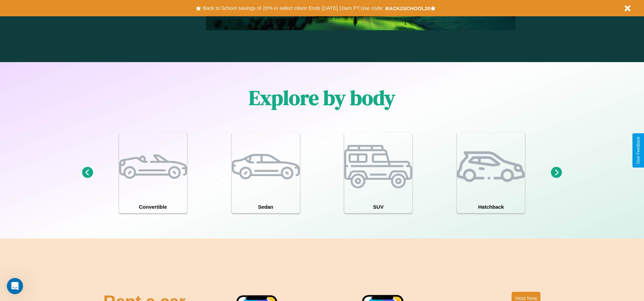 The width and height of the screenshot is (644, 301). What do you see at coordinates (408, 8) in the screenshot?
I see `b: BACK2SCHOOL20` at bounding box center [408, 8].